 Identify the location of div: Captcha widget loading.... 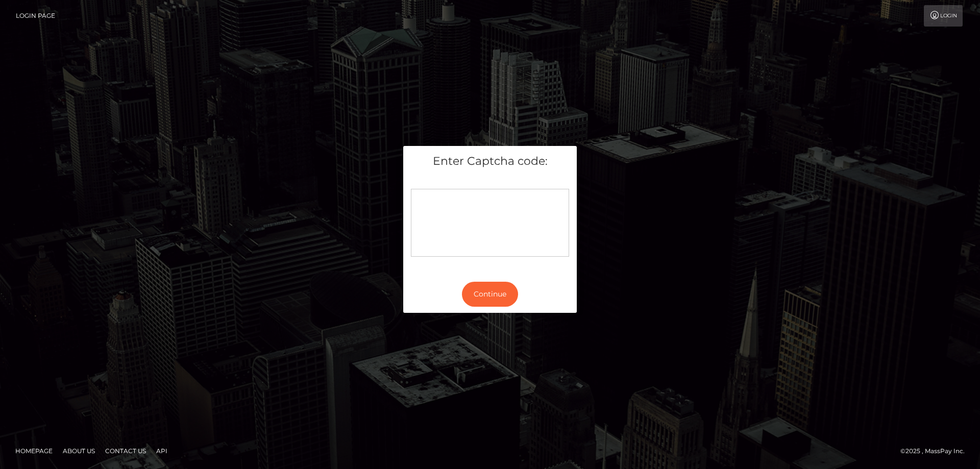
(490, 222).